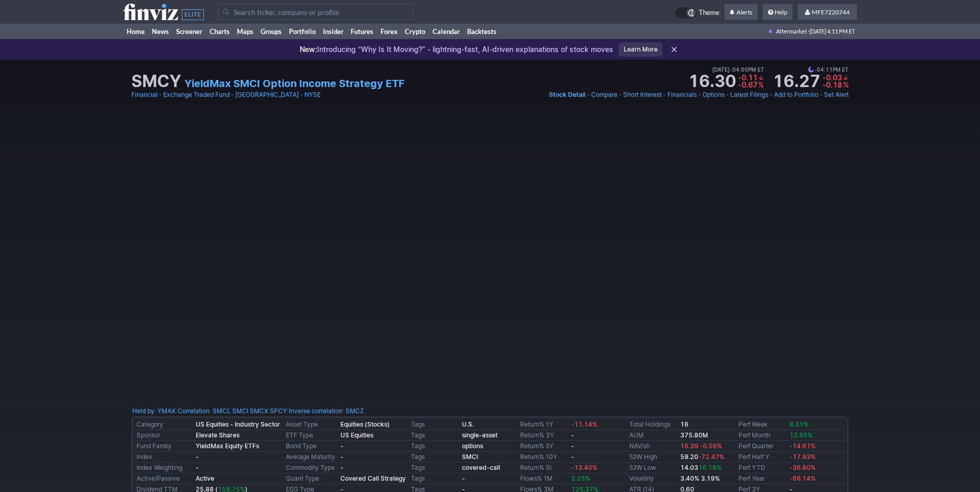  What do you see at coordinates (245, 31) in the screenshot?
I see `a: Maps` at bounding box center [245, 31].